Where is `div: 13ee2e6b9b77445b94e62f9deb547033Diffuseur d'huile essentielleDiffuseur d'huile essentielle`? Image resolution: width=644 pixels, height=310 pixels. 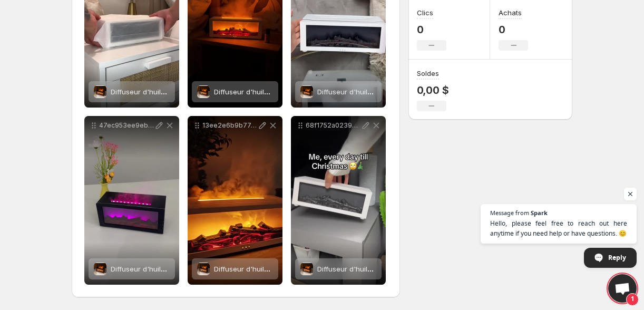
div: 13ee2e6b9b77445b94e62f9deb547033Diffuseur d'huile essentielleDiffuseur d'huile essentielle is located at coordinates (235, 200).